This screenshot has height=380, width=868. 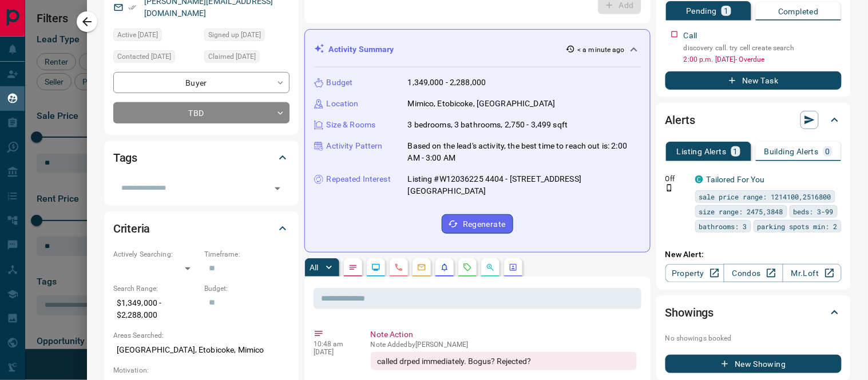 What do you see at coordinates (828, 151) in the screenshot?
I see `p: 0` at bounding box center [828, 151].